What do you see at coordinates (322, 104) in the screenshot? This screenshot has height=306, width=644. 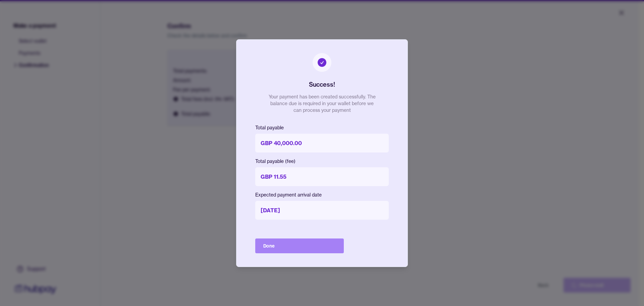 I see `p: Your payment has been created successfully. The balance due is required in your wallet before we ...` at bounding box center [322, 104].